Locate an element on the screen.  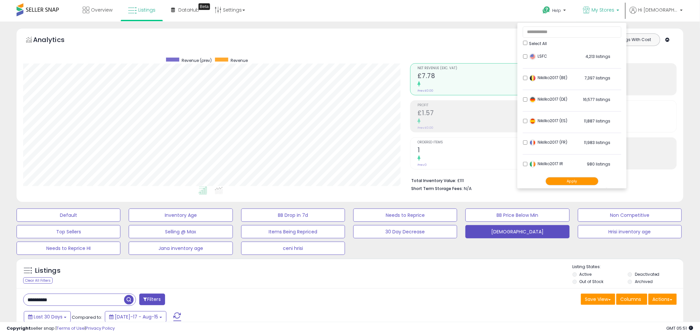
img: germany.png is located at coordinates (532, 100).